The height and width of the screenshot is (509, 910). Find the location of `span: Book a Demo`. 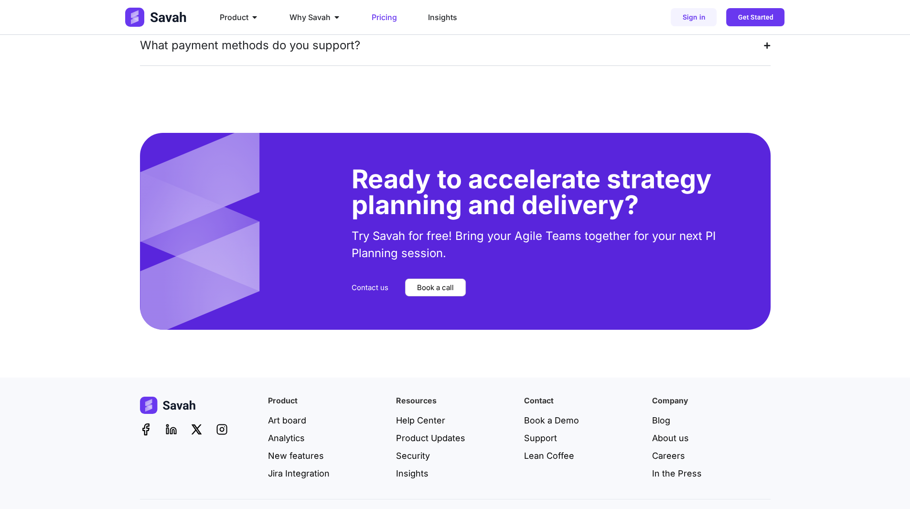

span: Book a Demo is located at coordinates (551, 420).